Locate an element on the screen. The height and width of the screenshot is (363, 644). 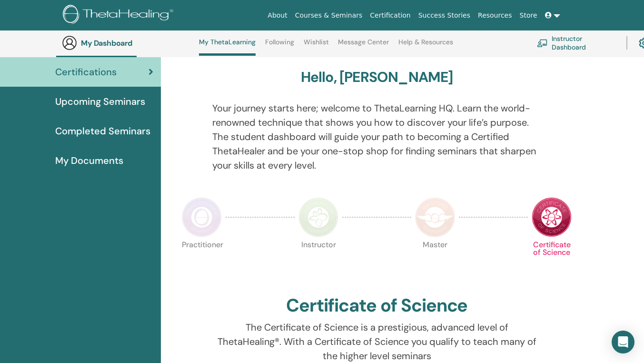
p: Certificate of Science is located at coordinates (552, 261).